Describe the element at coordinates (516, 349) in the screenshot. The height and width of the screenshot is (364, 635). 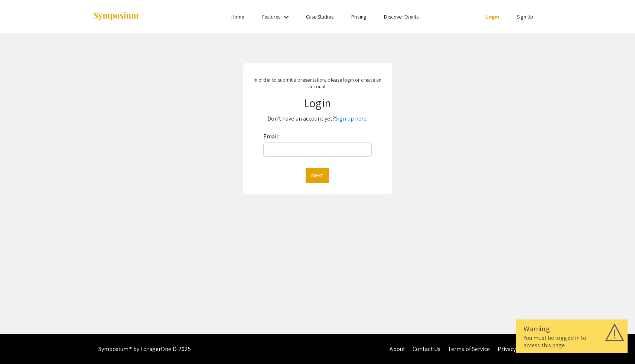
I see `a: Privacy Policy` at that location.